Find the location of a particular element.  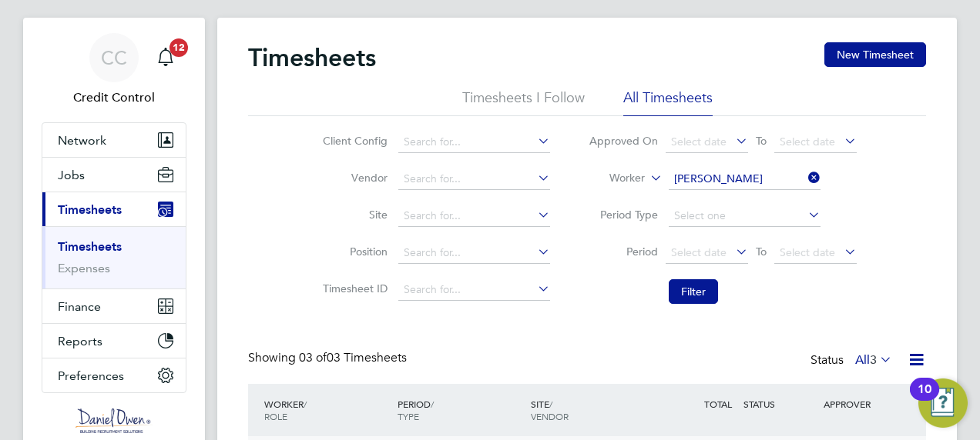

span: Reports is located at coordinates (81, 341).